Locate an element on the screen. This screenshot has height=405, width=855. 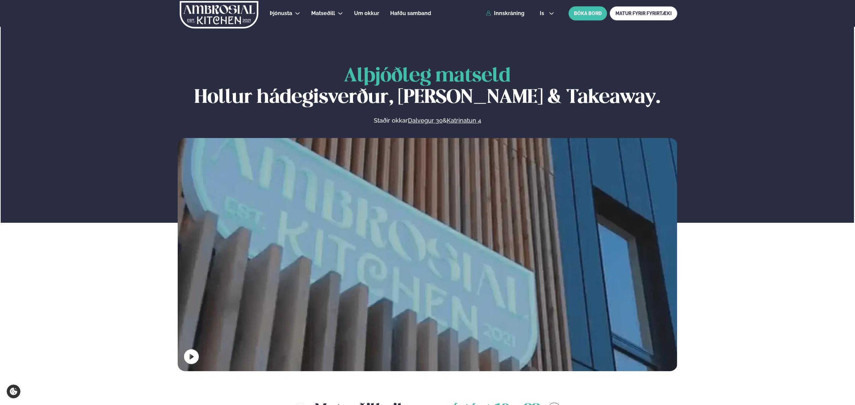
a: Cookie settings is located at coordinates (13, 391).